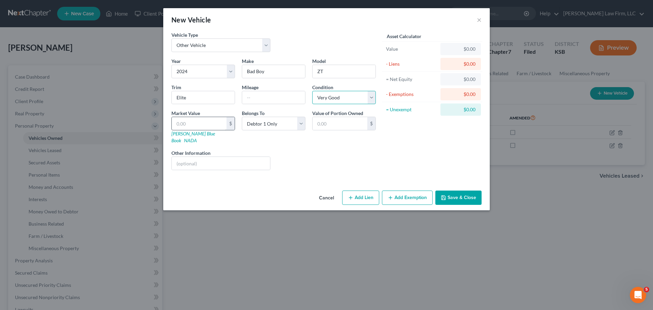 This screenshot has height=310, width=653. What do you see at coordinates (186, 113) in the screenshot?
I see `label: Market Value` at bounding box center [186, 113].